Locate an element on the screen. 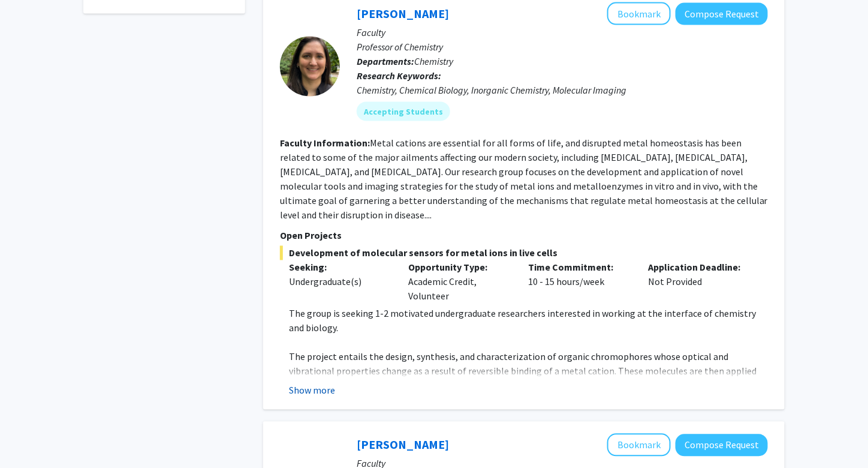  p: Seeking: is located at coordinates (340, 268).